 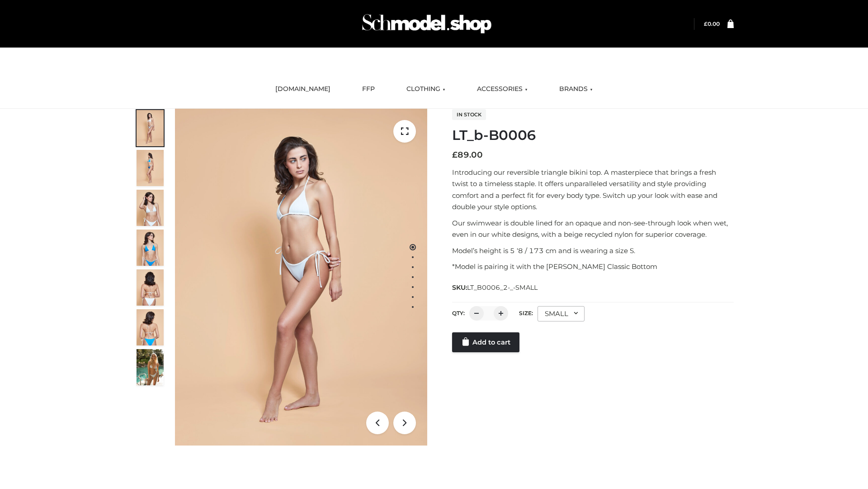 What do you see at coordinates (469, 114) in the screenshot?
I see `span: In stock` at bounding box center [469, 114].